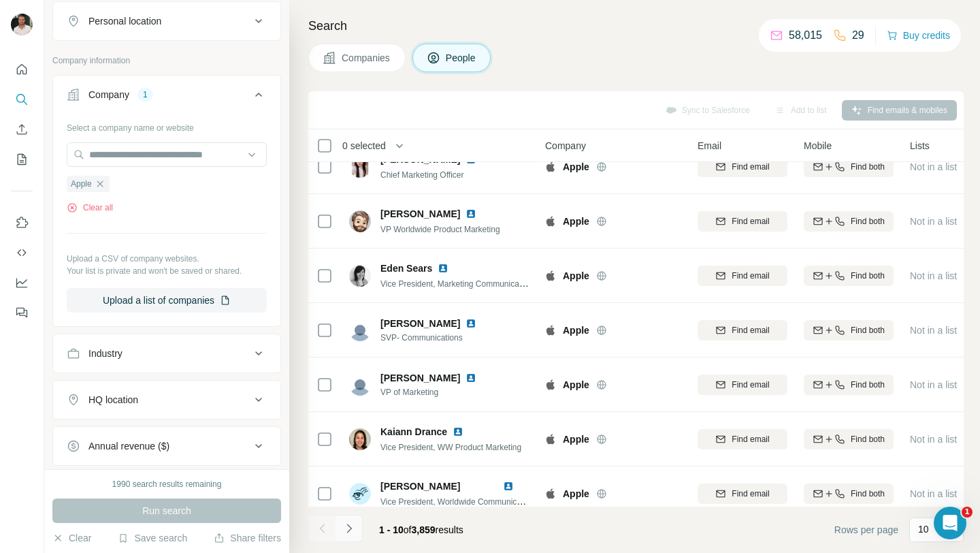 This screenshot has width=980, height=553. I want to click on div: HQ location, so click(113, 400).